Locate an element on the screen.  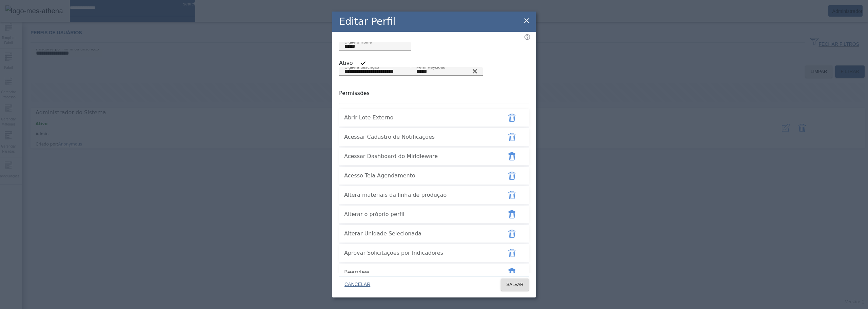
h2: Editar Perfil is located at coordinates (367, 22).